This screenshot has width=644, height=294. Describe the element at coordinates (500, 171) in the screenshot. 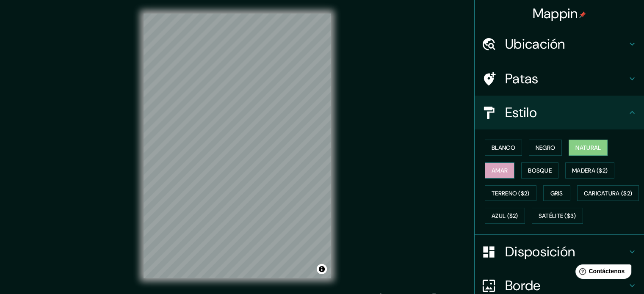

I see `font: Amar` at that location.